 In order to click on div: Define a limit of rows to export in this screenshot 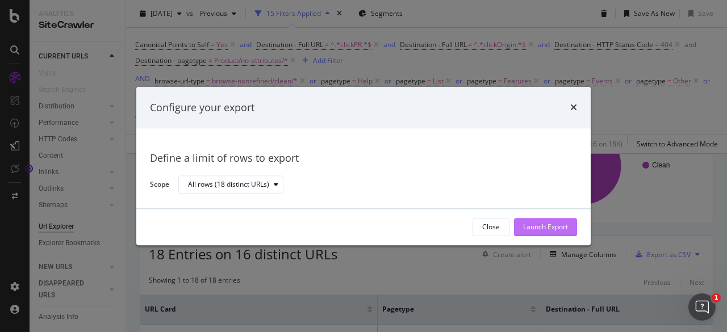, I will do `click(364, 159)`.